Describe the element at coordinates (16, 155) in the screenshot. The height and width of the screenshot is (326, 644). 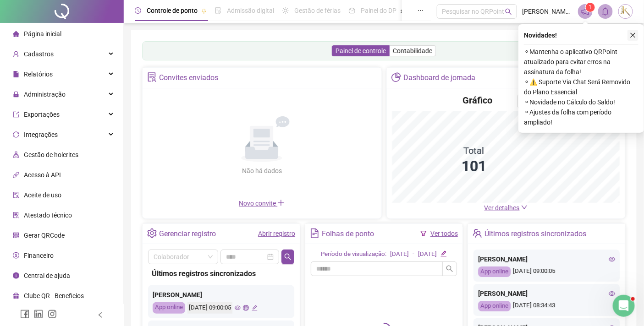
I see `span: apartment` at that location.